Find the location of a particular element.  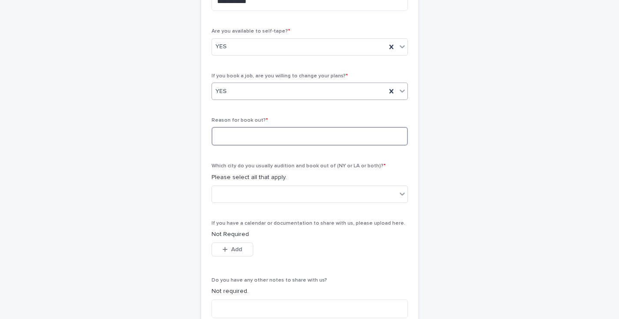

span: Reason for book out? is located at coordinates (240, 120).